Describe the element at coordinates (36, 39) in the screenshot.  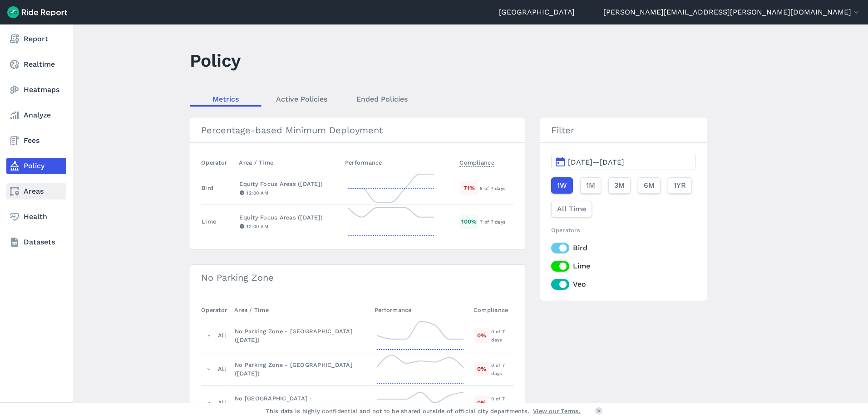
I see `a: Report` at that location.